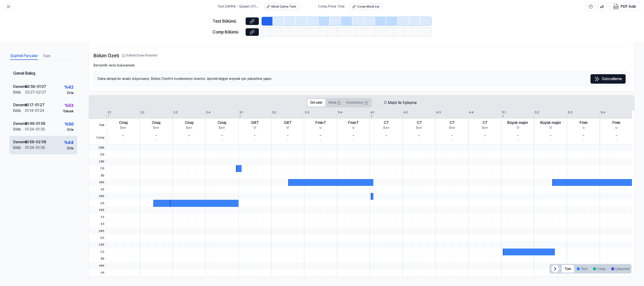 The height and width of the screenshot is (286, 644). I want to click on font: 3.3, so click(307, 113).